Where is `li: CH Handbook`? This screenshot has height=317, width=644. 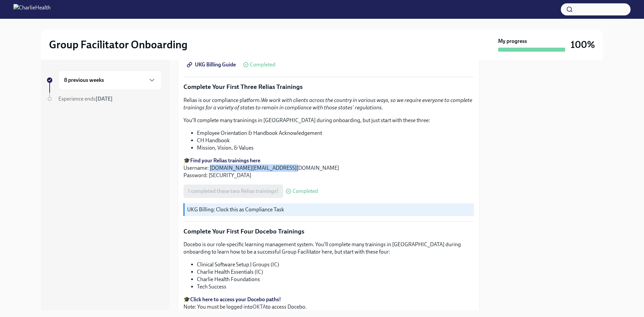 li: CH Handbook is located at coordinates (335, 141).